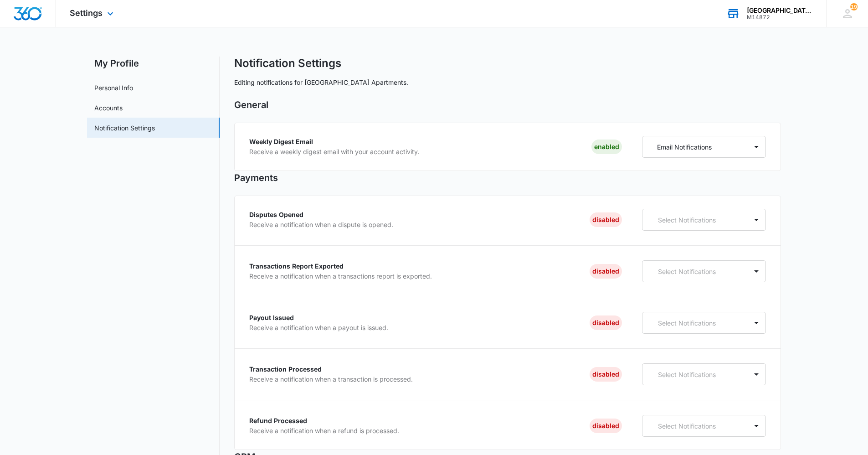 This screenshot has height=455, width=868. What do you see at coordinates (108, 107) in the screenshot?
I see `a: Accounts` at bounding box center [108, 107].